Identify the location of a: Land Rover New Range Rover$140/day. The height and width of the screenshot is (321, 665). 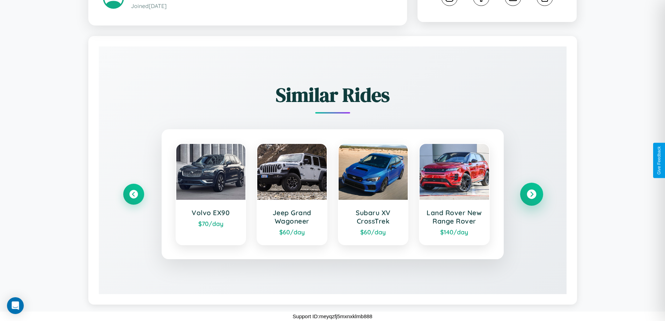
(454, 194).